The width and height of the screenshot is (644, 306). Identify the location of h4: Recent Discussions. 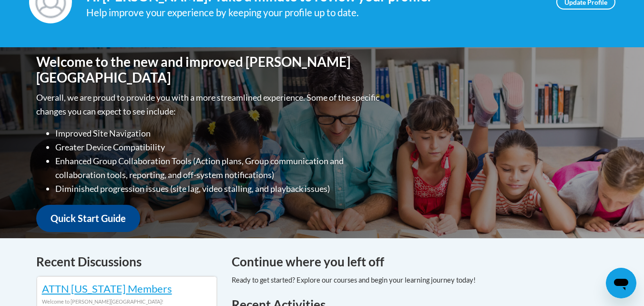
(127, 262).